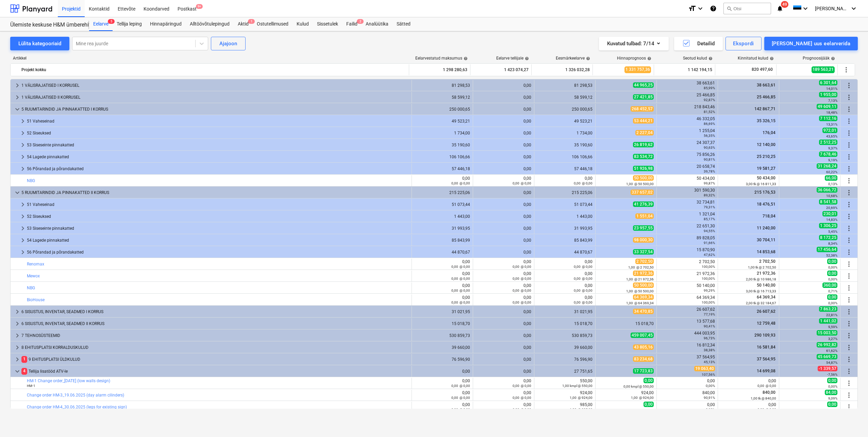 This screenshot has width=868, height=437. Describe the element at coordinates (77, 407) in the screenshot. I see `a: Change order HM-4_30.06.2025 (legs for existing sign)` at that location.